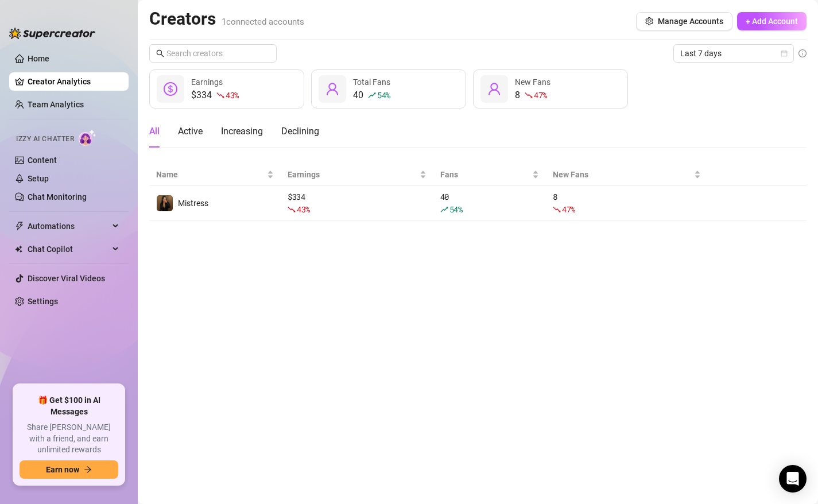 The width and height of the screenshot is (818, 504). I want to click on a: Setup, so click(38, 179).